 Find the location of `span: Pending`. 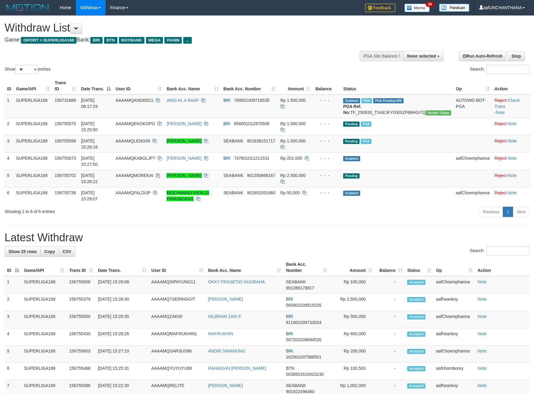

span: Pending is located at coordinates (351, 141).